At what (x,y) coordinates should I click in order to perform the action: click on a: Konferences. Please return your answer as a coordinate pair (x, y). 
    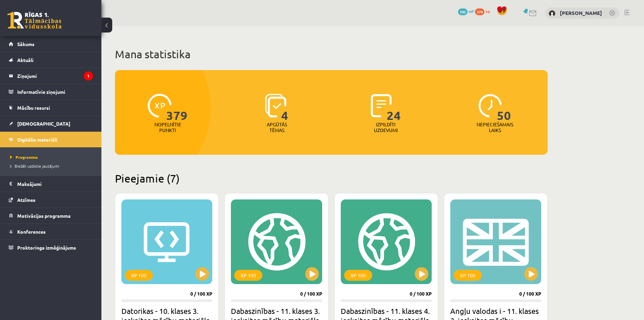
    Looking at the image, I should click on (51, 232).